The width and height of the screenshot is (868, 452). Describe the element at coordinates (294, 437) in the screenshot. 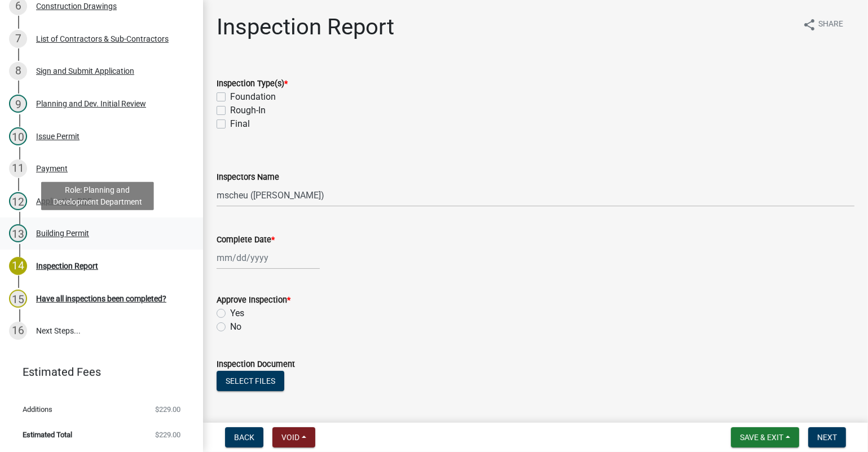

I see `button: Void` at that location.